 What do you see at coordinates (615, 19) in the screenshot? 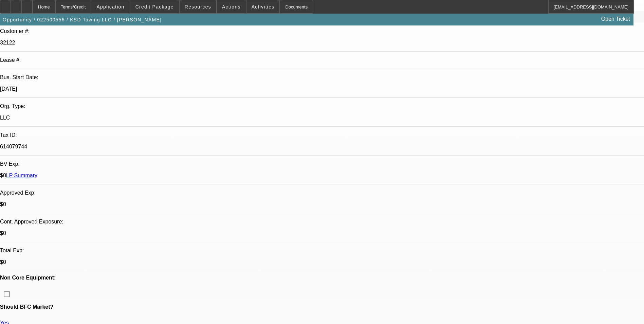
I see `a: Open Ticket` at bounding box center [615, 19].